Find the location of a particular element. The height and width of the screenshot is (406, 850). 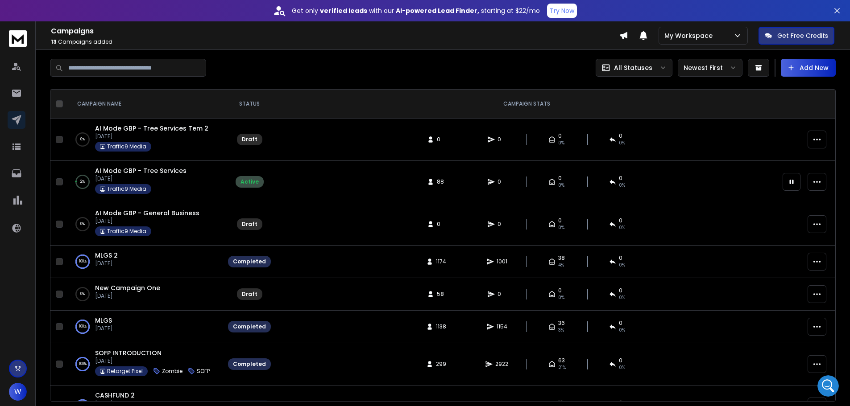

button: W is located at coordinates (18, 392).